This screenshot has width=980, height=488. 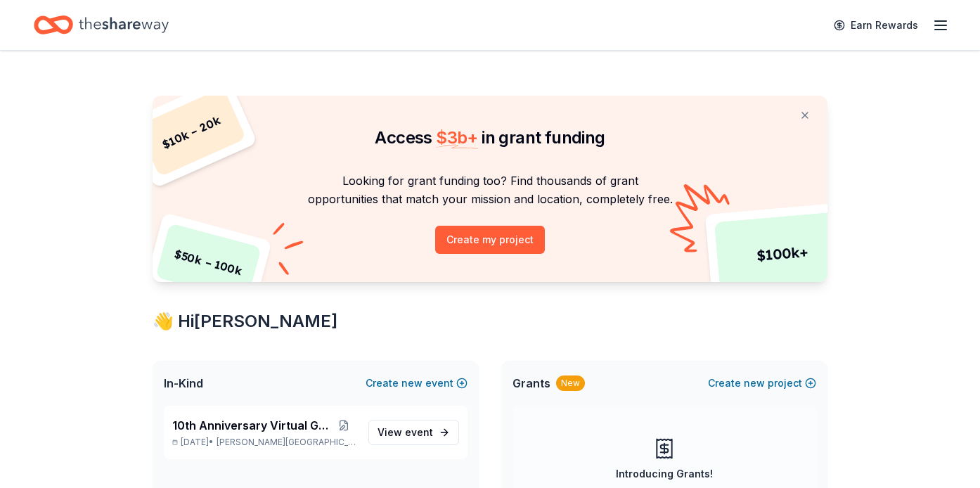 What do you see at coordinates (413, 432) in the screenshot?
I see `a: View event` at bounding box center [413, 432].